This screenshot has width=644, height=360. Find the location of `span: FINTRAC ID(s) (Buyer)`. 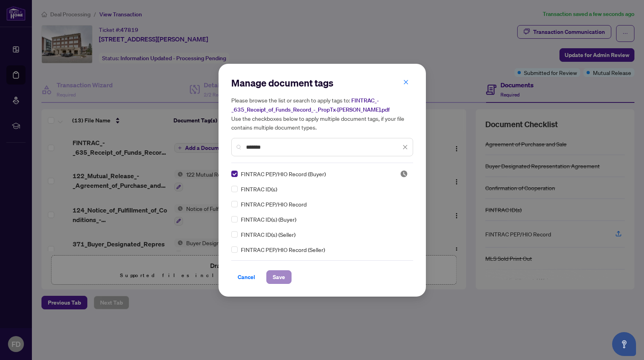

span: FINTRAC ID(s) (Buyer) is located at coordinates (268, 219).